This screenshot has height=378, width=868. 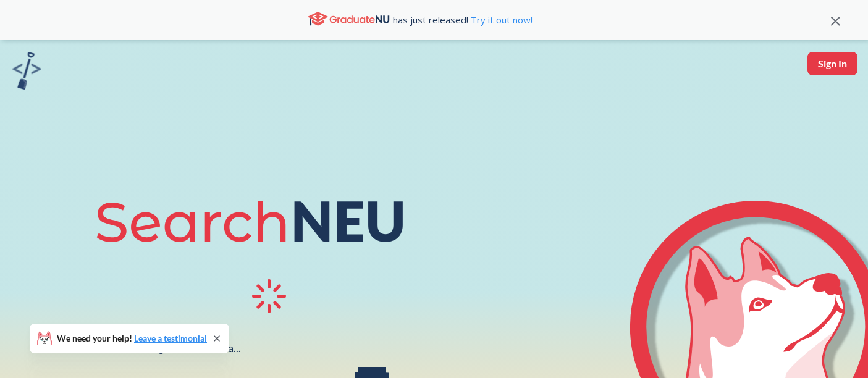 What do you see at coordinates (26, 72) in the screenshot?
I see `a: sandbox logo` at bounding box center [26, 72].